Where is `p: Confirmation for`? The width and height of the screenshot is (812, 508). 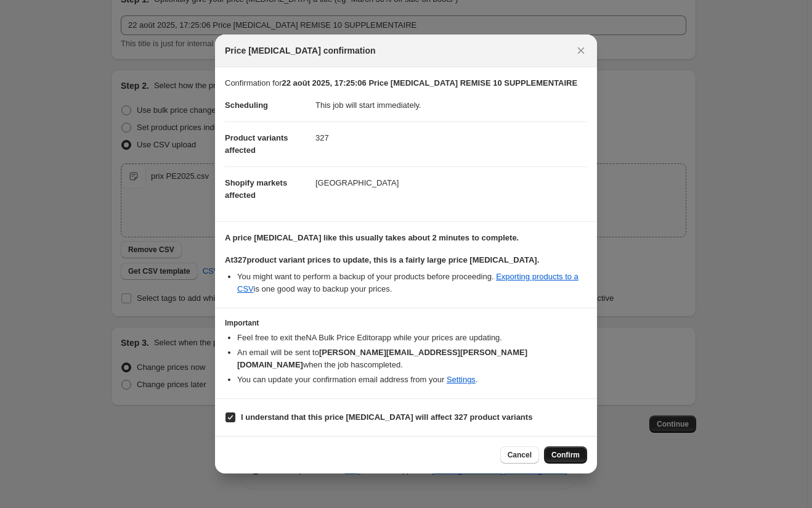
p: Confirmation for is located at coordinates (406, 83).